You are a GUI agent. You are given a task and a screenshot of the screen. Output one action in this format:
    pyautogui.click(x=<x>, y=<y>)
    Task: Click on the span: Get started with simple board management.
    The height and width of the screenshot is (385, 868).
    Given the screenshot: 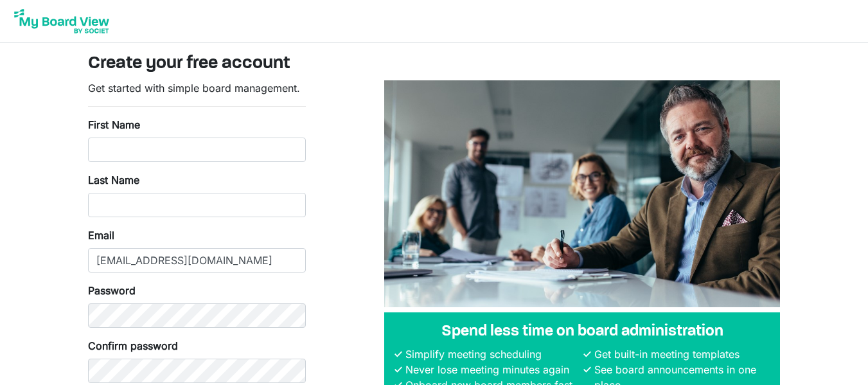 What is the action you would take?
    pyautogui.click(x=194, y=88)
    